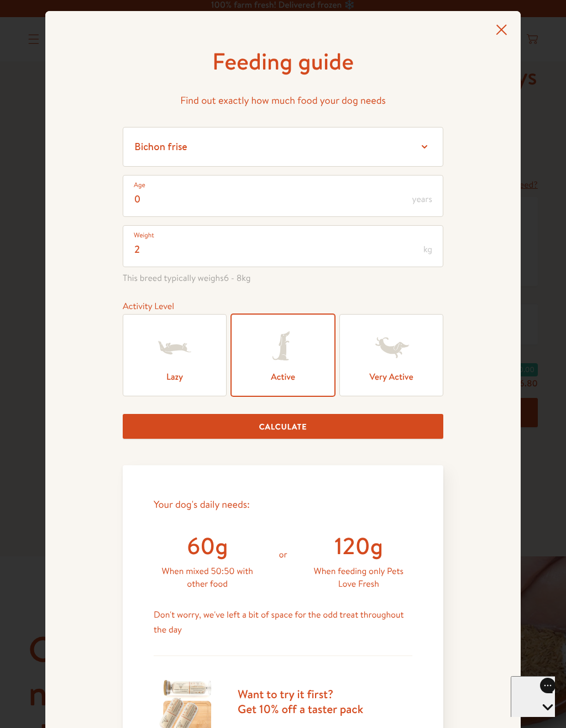 The width and height of the screenshot is (566, 728). I want to click on p: Don't worry, we've left a bit of space for the odd treat throughout the day, so click(283, 623).